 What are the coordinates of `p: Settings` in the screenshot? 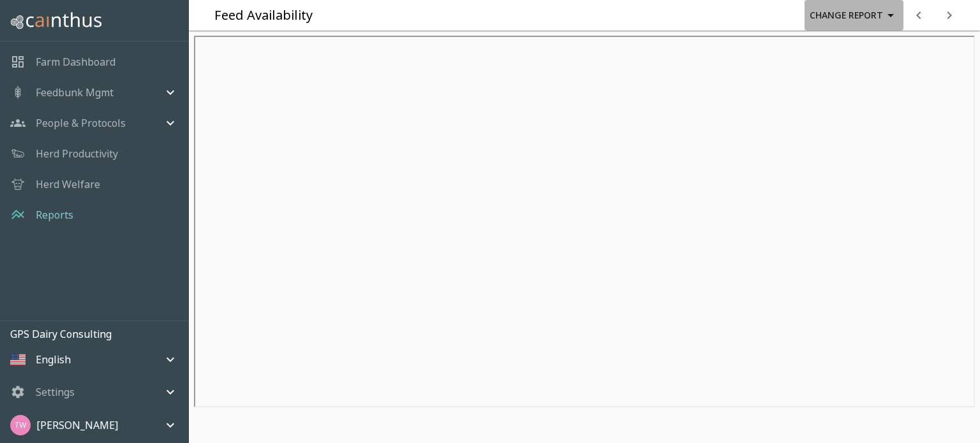 It's located at (55, 393).